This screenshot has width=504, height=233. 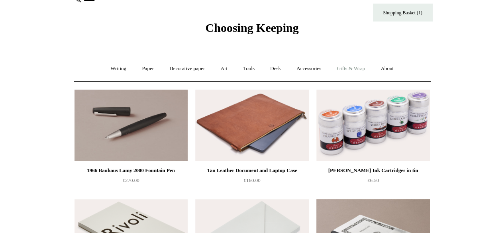 What do you see at coordinates (373, 126) in the screenshot?
I see `a: J. Herbin Ink Cartridges in tin J. Herbin Ink Cartridges in tin` at bounding box center [373, 126].